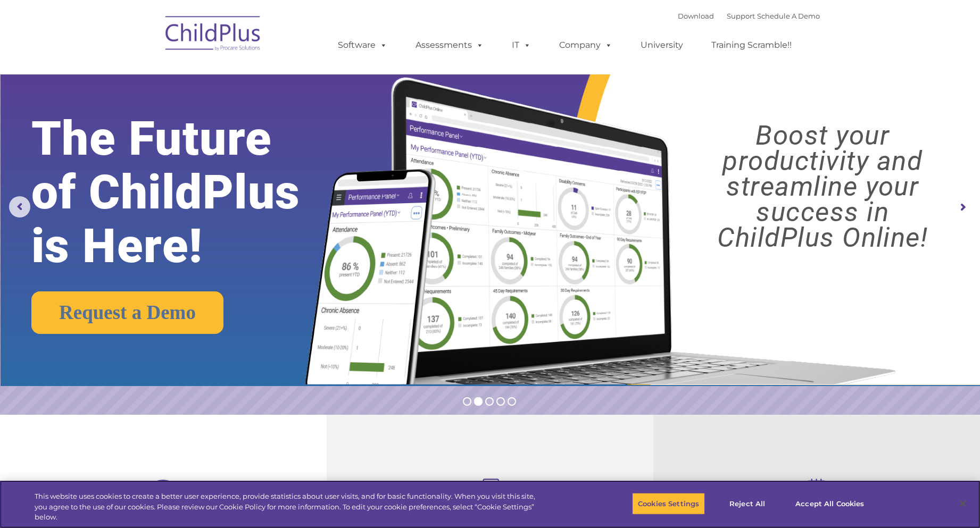  I want to click on a: Training Scramble!!, so click(752, 46).